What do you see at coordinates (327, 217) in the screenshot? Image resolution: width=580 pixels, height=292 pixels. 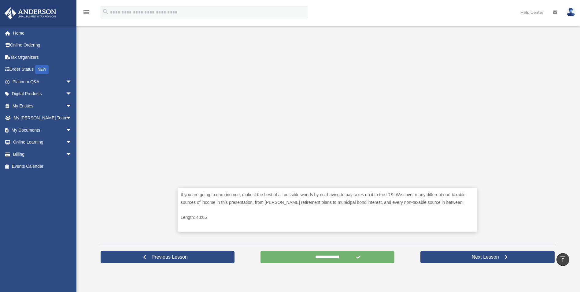 I see `p: Length: 43:05` at bounding box center [327, 217].